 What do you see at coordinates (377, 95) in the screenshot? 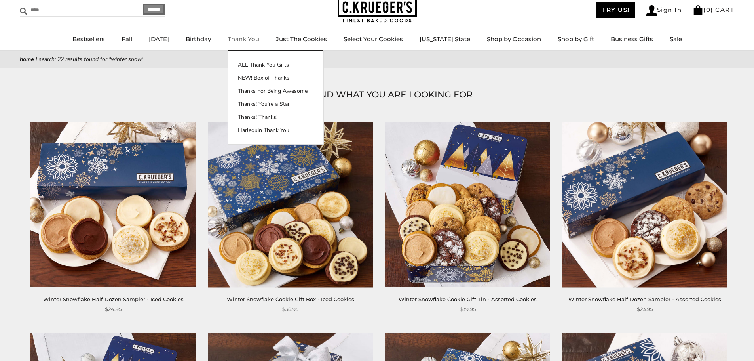
I see `h1: WE FOUND WHAT YOU ARE LOOKING FOR` at bounding box center [377, 95].